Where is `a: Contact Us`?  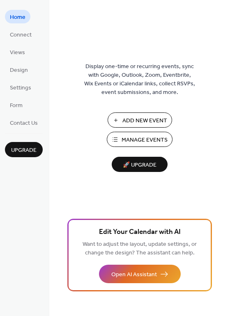 a: Contact Us is located at coordinates (24, 122).